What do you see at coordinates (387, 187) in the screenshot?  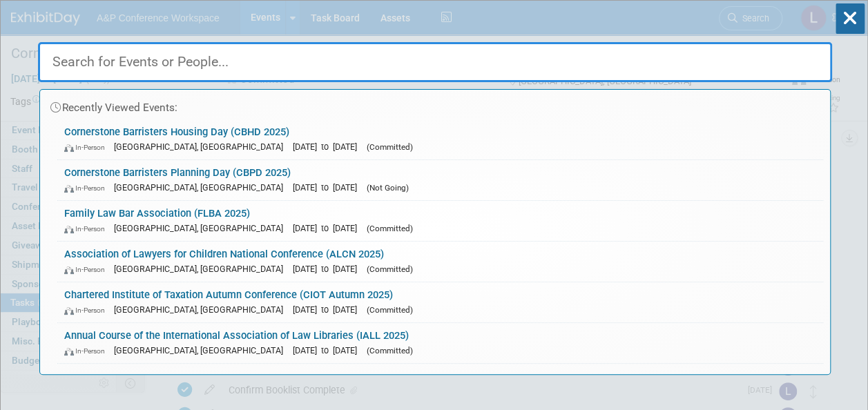 I see `span: (Not Going)` at bounding box center [387, 187].